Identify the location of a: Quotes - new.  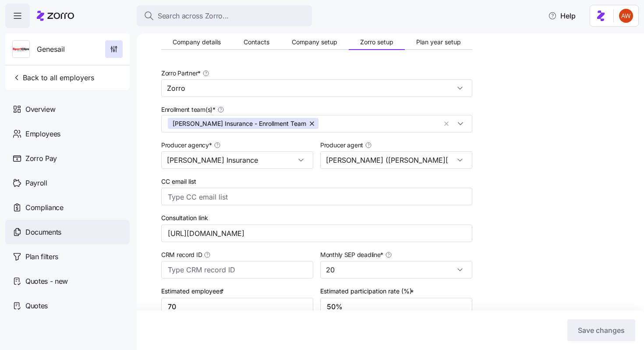
(67, 281).